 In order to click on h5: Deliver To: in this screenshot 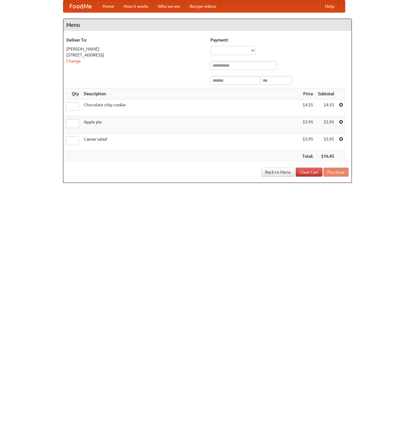, I will do `click(135, 40)`.